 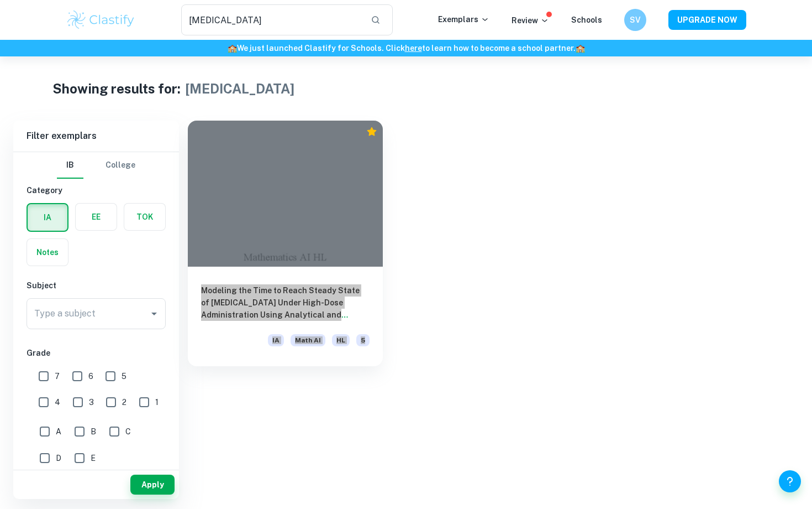 What do you see at coordinates (70, 165) in the screenshot?
I see `button: IB` at bounding box center [70, 165].